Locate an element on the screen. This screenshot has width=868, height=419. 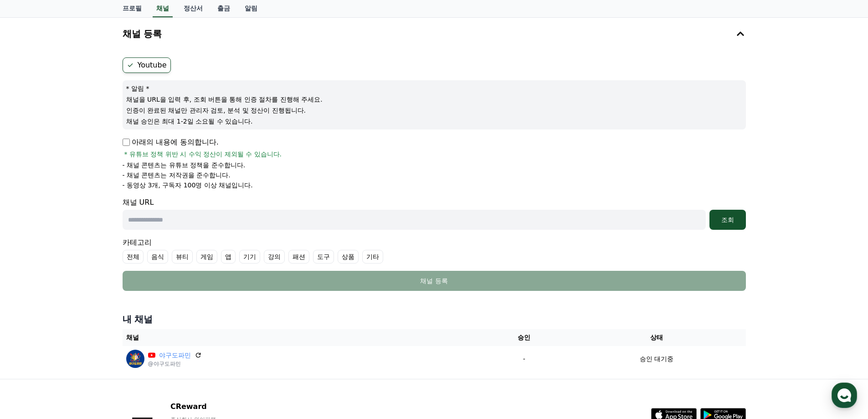
label: 음식 is located at coordinates (158, 257).